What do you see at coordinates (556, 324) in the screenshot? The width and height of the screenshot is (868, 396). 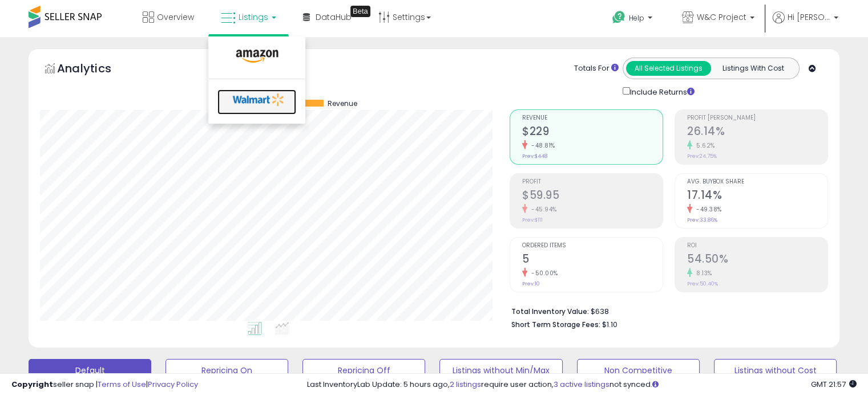 I see `b: Short Term Storage Fees:` at bounding box center [556, 324].